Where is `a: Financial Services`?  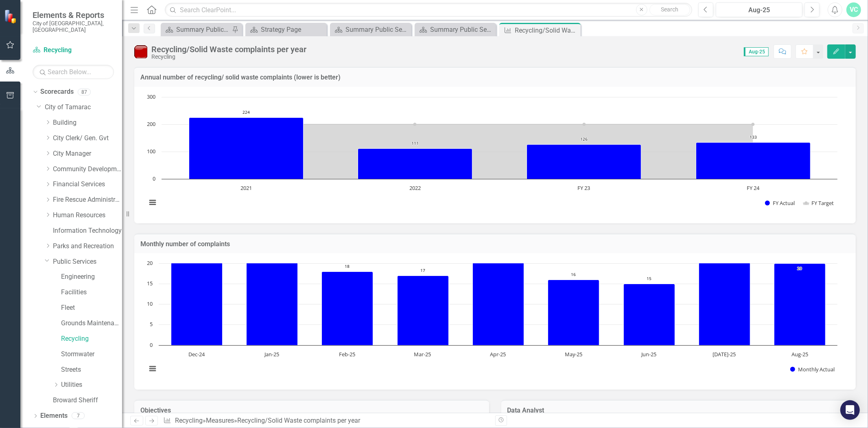
a: Financial Services is located at coordinates (88, 184).